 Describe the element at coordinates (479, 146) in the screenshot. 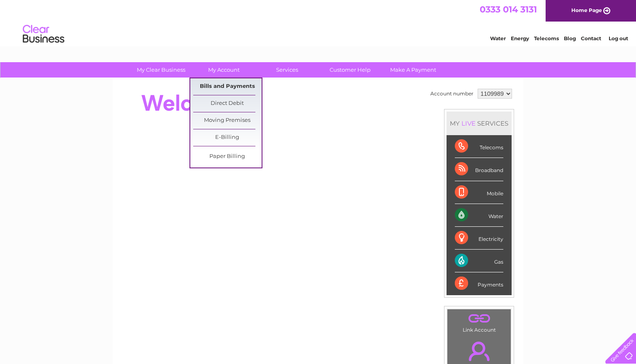

I see `div: Telecoms` at that location.